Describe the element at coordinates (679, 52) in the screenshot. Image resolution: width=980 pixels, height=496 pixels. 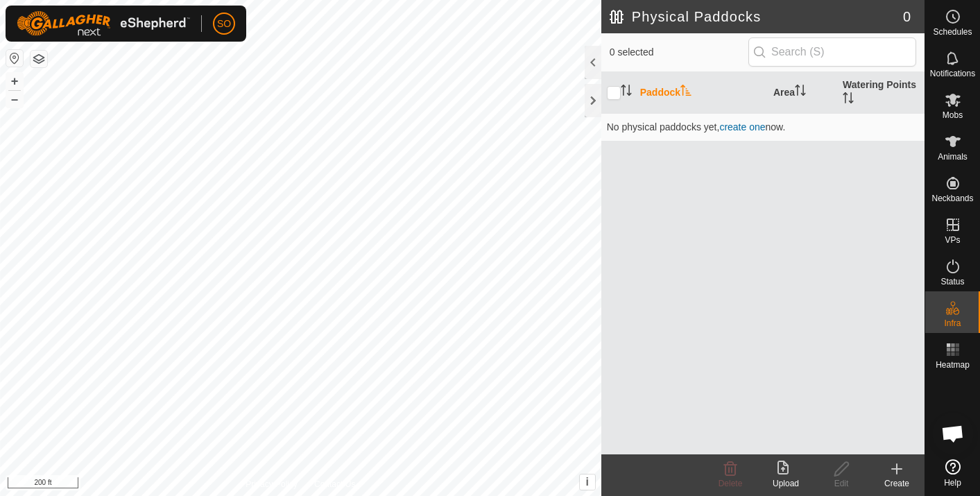
I see `span: 0 selected` at that location.